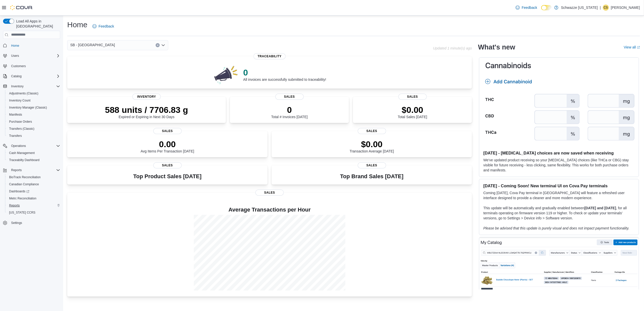 This screenshot has height=311, width=644. I want to click on div: Expired or Expiring in Next 30 Days, so click(146, 112).